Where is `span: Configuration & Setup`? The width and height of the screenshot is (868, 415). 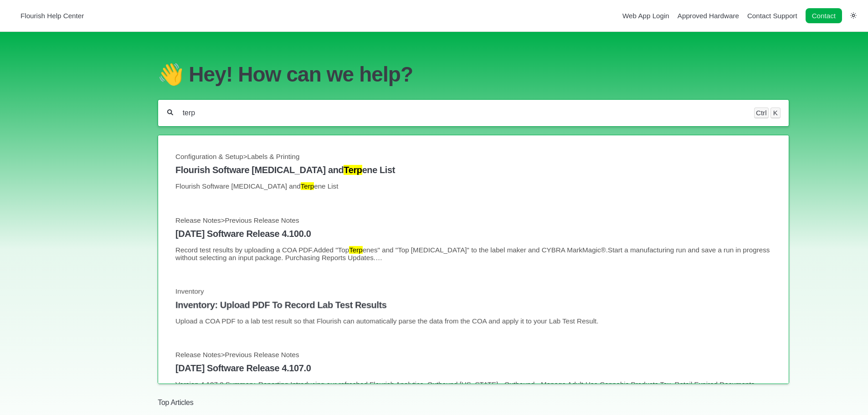
span: Configuration & Setup is located at coordinates (209, 157).